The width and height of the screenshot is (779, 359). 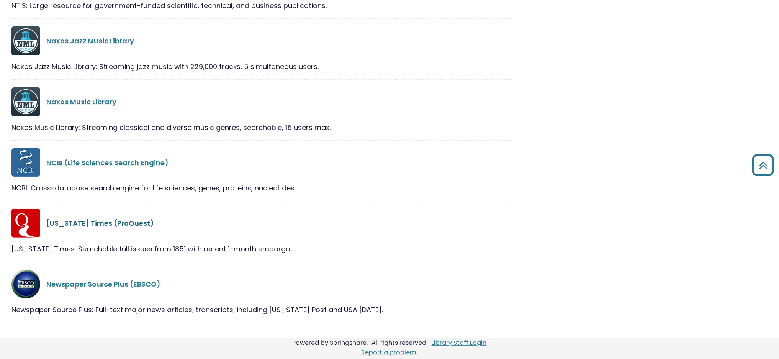 I want to click on div: All rights reserved., so click(x=400, y=343).